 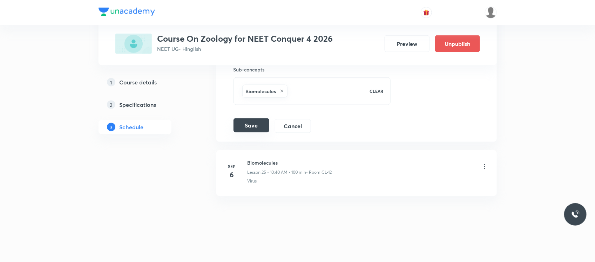 I want to click on h4: 6, so click(x=232, y=175).